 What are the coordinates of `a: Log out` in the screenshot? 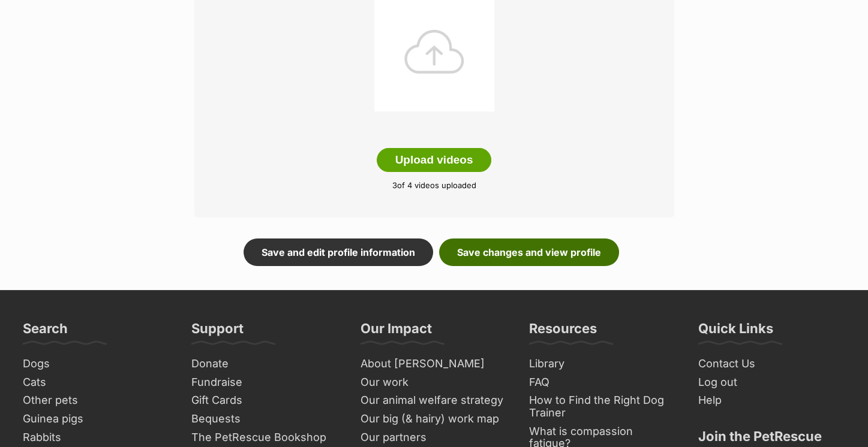 It's located at (771, 383).